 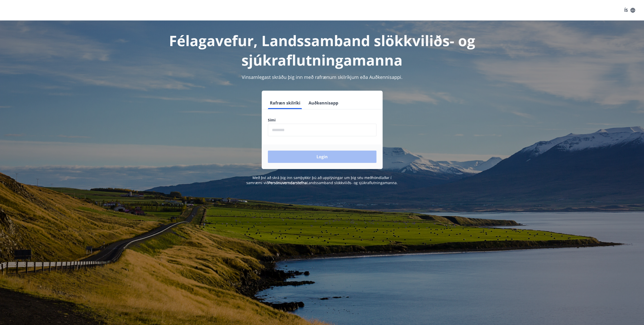 What do you see at coordinates (322, 120) in the screenshot?
I see `label: Sími` at bounding box center [322, 120].